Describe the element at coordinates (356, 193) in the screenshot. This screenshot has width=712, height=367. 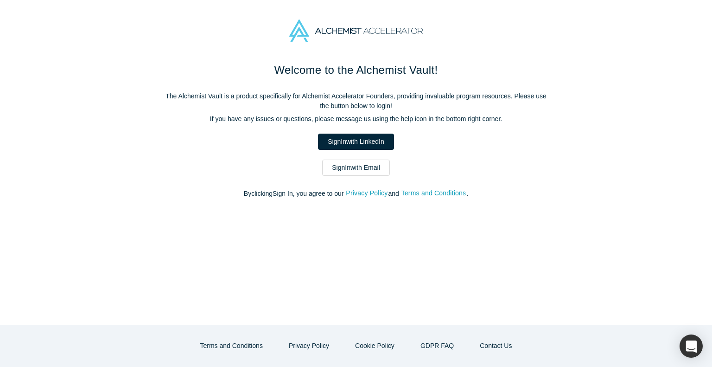
I see `p: By clicking Sign In , you agree to our and .` at that location.